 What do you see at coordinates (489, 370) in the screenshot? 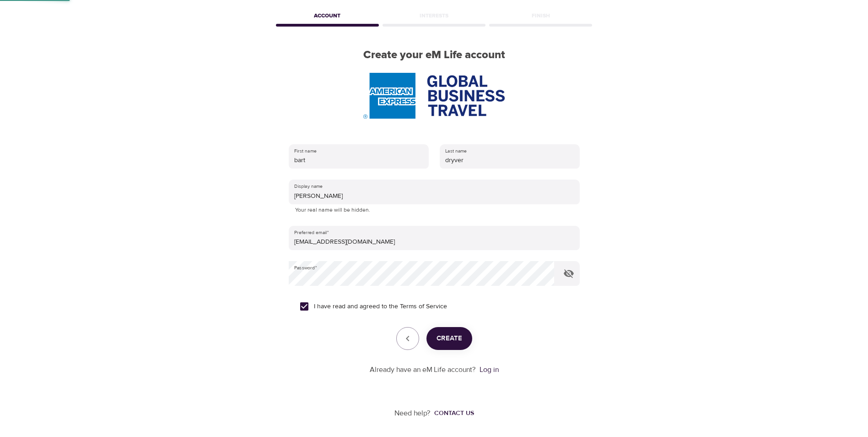
I see `a: Log in` at bounding box center [489, 370].